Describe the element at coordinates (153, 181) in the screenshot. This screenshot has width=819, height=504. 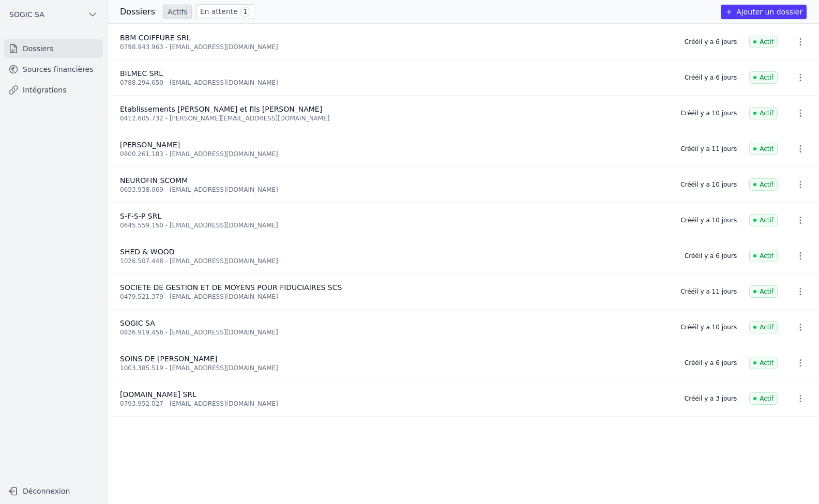
I see `span: NEUROFIN SCOMM` at that location.